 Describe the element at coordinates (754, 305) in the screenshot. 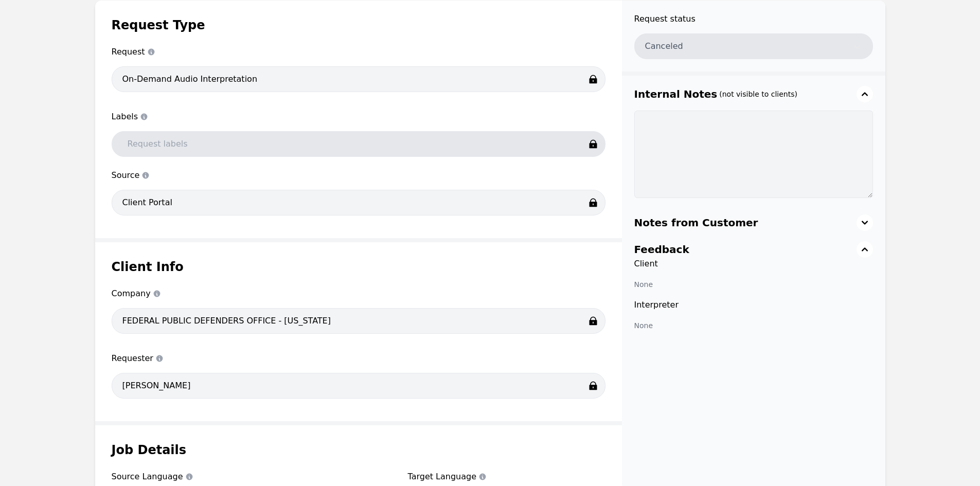

I see `span: Interpreter` at that location.